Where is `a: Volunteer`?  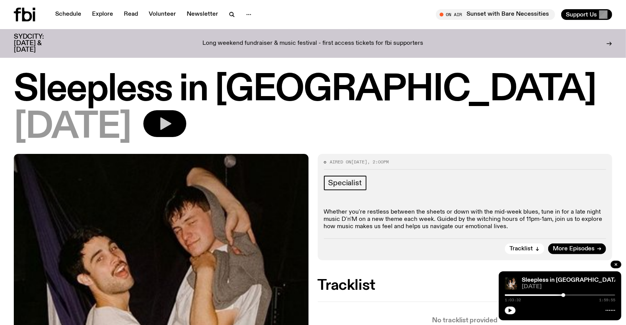
a: Volunteer is located at coordinates (162, 15).